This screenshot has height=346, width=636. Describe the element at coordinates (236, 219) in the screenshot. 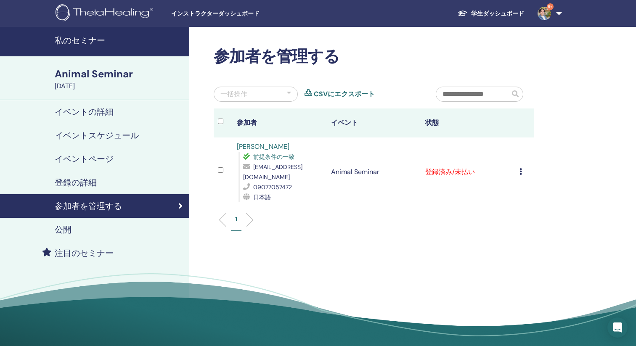

I see `p: 1` at that location.